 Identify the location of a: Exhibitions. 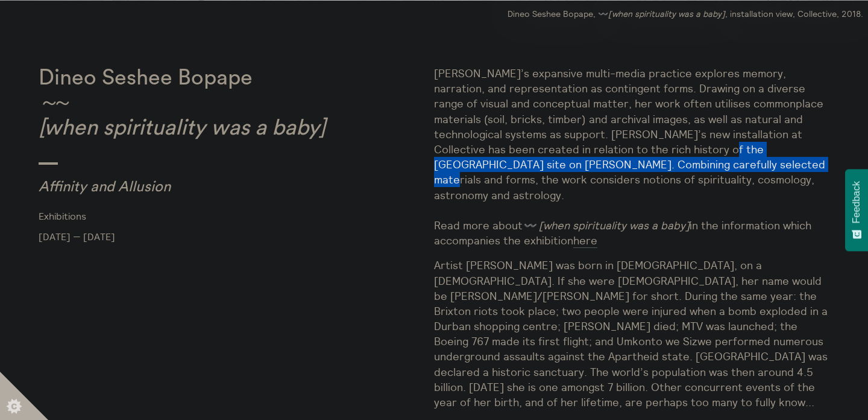
(227, 216).